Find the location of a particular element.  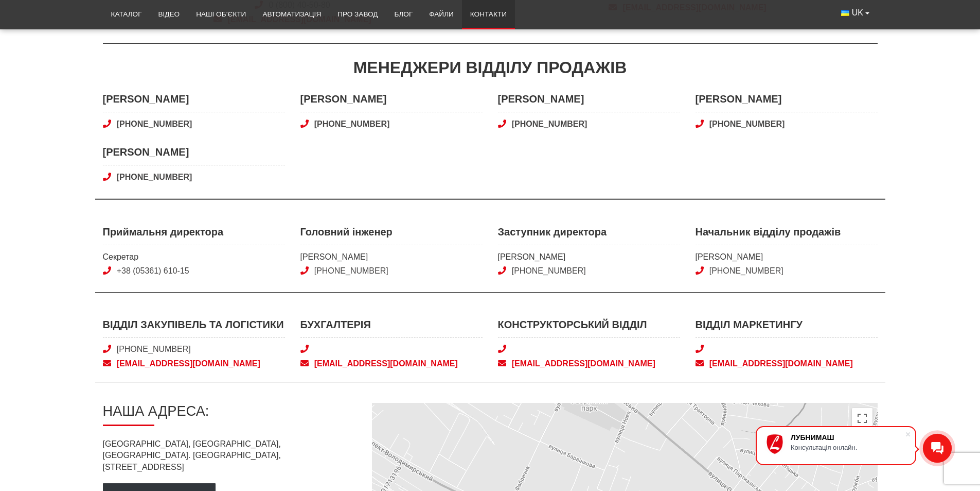

span: Секретар is located at coordinates (194, 257).